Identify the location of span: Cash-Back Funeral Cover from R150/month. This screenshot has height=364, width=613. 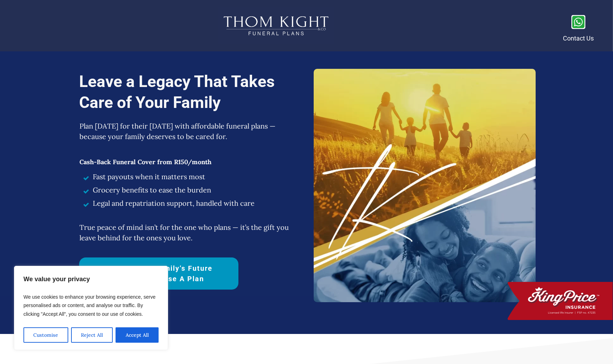
(145, 162).